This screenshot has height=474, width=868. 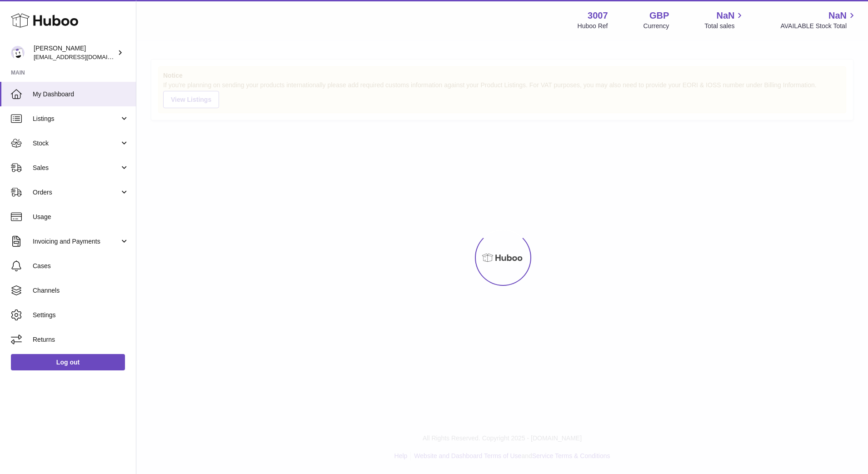 What do you see at coordinates (659, 16) in the screenshot?
I see `strong: GBP` at bounding box center [659, 16].